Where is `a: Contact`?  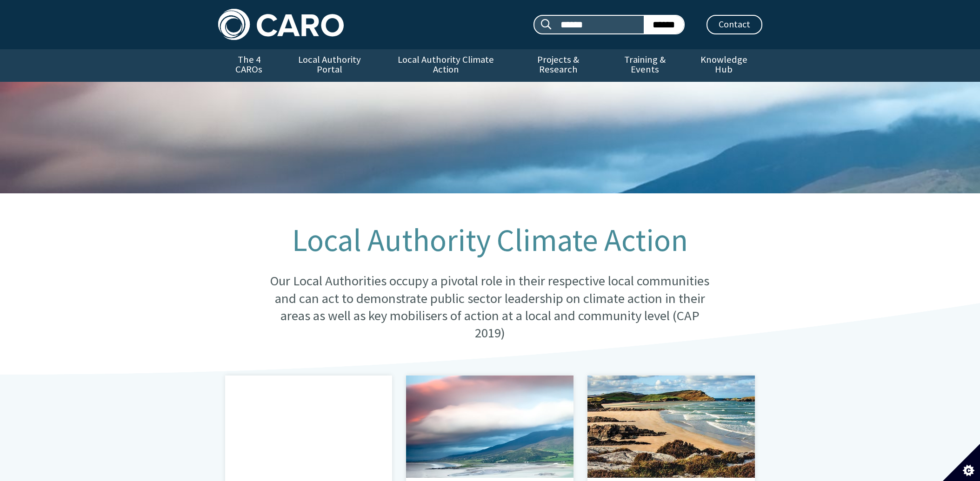
a: Contact is located at coordinates (734, 25).